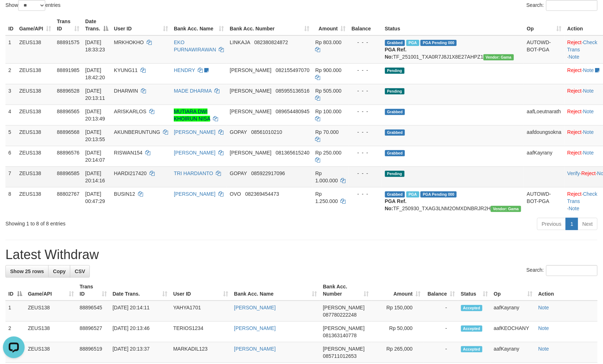  I want to click on td: TF_251001_TXA0R7J8J1X8E27AHPZ1, so click(453, 50).